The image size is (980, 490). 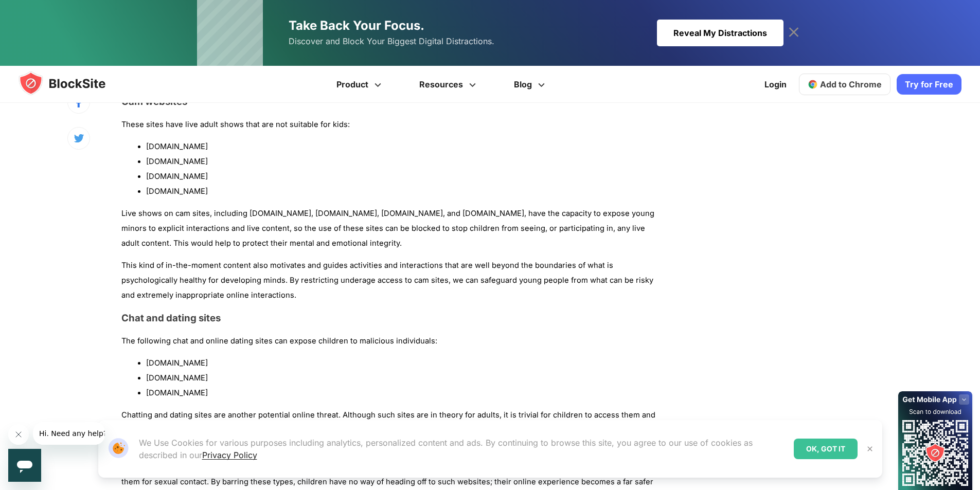 What do you see at coordinates (356, 25) in the screenshot?
I see `span: Take Back Your Focus.` at bounding box center [356, 25].